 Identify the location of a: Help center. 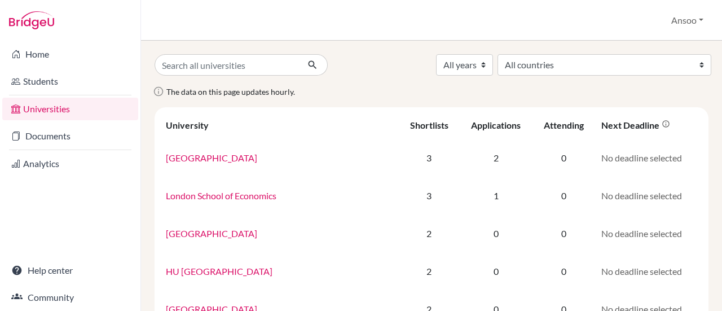
(70, 270).